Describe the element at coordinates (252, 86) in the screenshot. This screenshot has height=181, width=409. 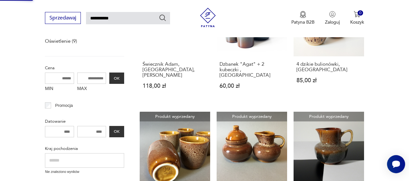
I see `p: 60,00 zł` at that location.